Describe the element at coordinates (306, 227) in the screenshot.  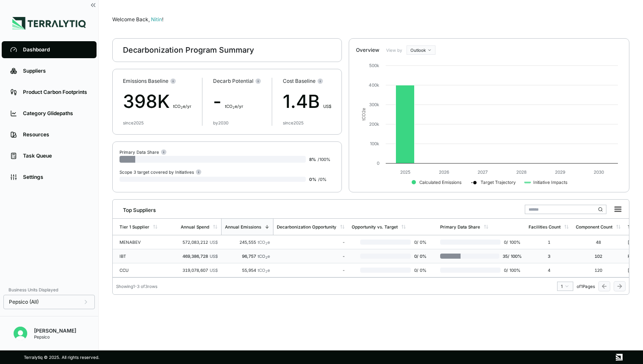
I see `div: Decarbonization Opportunity` at that location.